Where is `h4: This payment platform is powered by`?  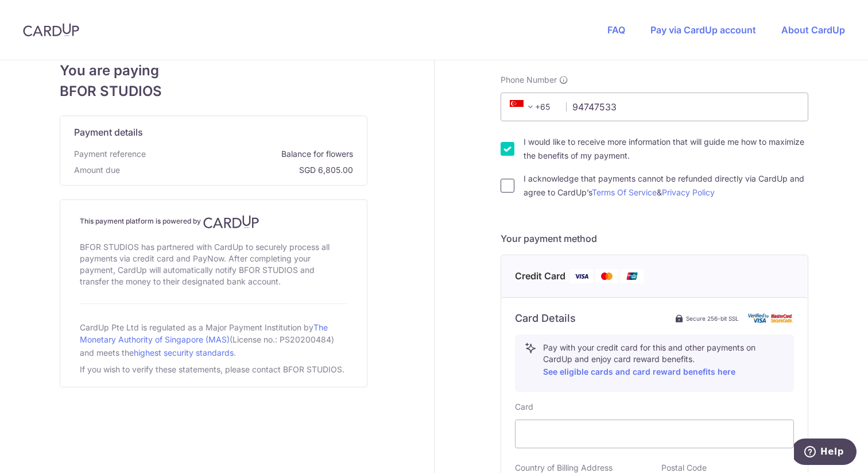 h4: This payment platform is powered by is located at coordinates (213, 222).